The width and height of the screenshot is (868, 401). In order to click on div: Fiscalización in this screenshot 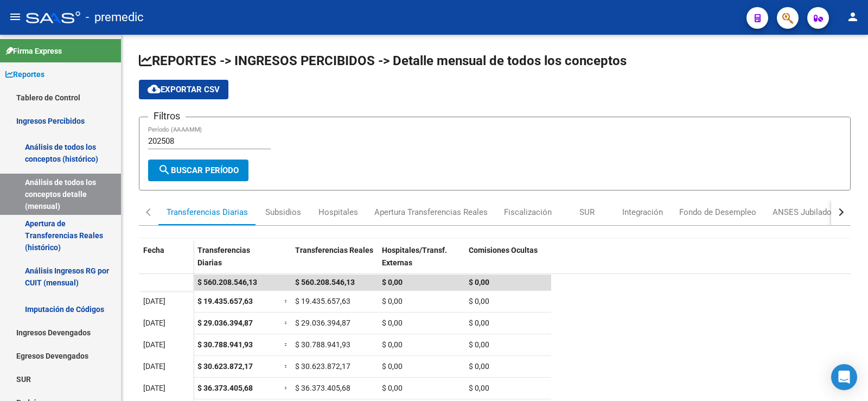, I will do `click(528, 212)`.